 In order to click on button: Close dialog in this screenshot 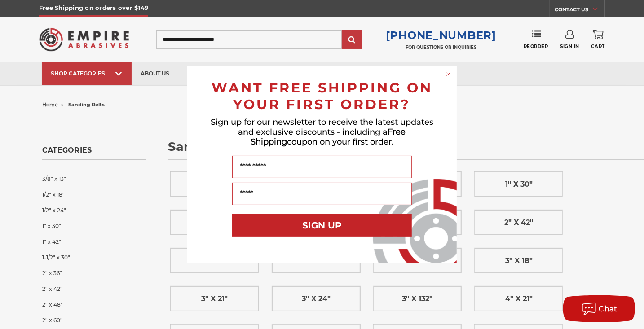, I will do `click(448, 74)`.